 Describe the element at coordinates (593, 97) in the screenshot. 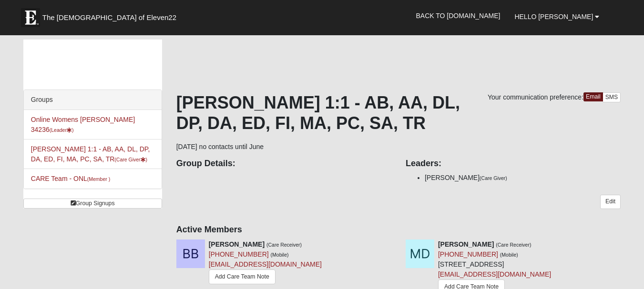

I see `a: Email` at that location.